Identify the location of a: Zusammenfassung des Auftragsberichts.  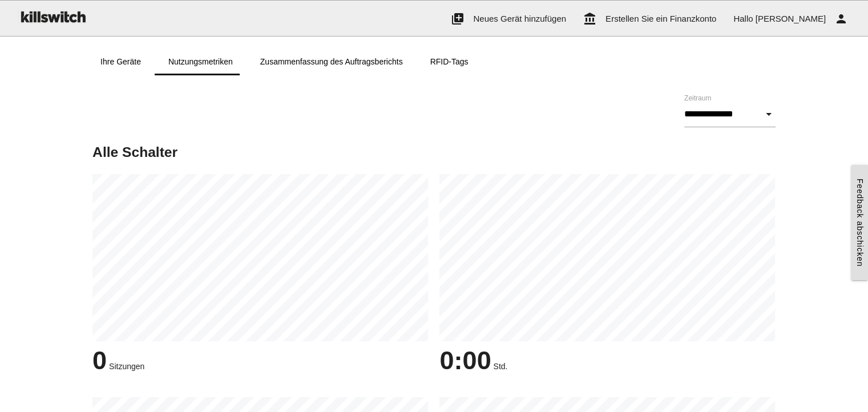
(331, 62).